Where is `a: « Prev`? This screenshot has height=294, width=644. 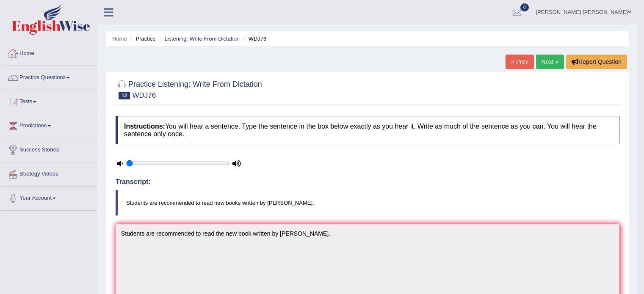 a: « Prev is located at coordinates (520, 62).